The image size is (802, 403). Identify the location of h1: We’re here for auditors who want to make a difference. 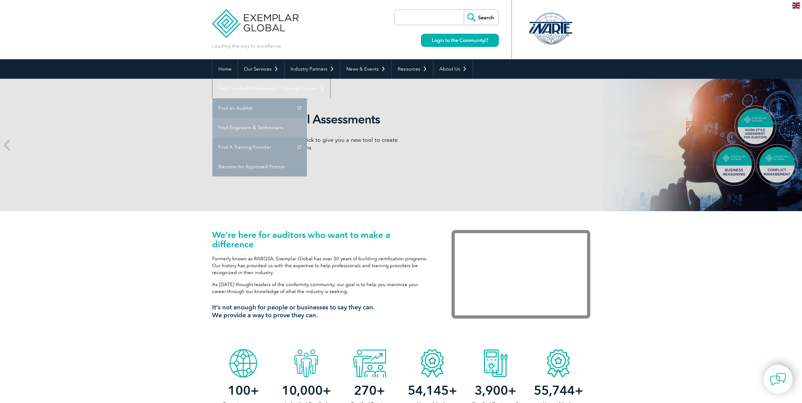
(322, 239).